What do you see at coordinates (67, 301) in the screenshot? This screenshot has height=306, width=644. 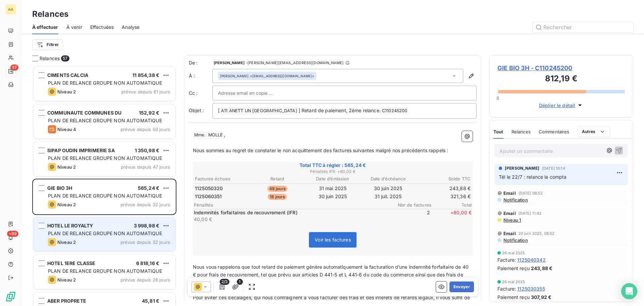 I see `span: ABER PROPRETE` at bounding box center [67, 301].